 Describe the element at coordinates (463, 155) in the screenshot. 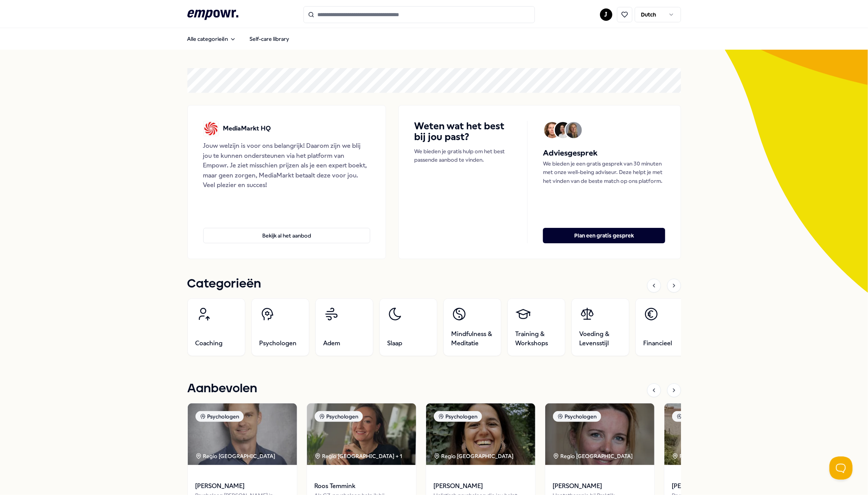

I see `p: We bieden je gratis hulp om het best passende aanbod te vinden.` at that location.